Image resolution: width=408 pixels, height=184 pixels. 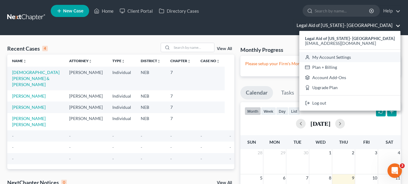 I want to click on button: list, so click(x=294, y=111).